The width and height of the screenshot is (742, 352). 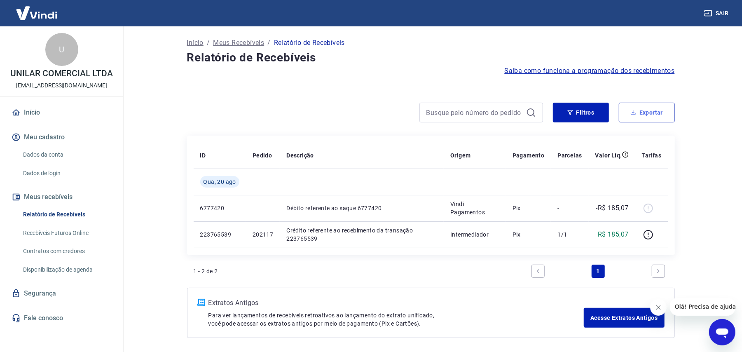 What do you see at coordinates (598, 271) in the screenshot?
I see `ul: Pagination` at bounding box center [598, 271].